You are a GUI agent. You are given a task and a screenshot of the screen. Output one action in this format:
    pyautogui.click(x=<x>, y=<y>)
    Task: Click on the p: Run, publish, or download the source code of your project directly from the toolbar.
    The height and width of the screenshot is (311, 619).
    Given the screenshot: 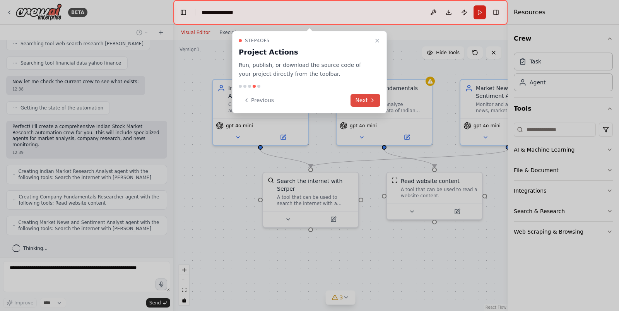 What is the action you would take?
    pyautogui.click(x=305, y=70)
    